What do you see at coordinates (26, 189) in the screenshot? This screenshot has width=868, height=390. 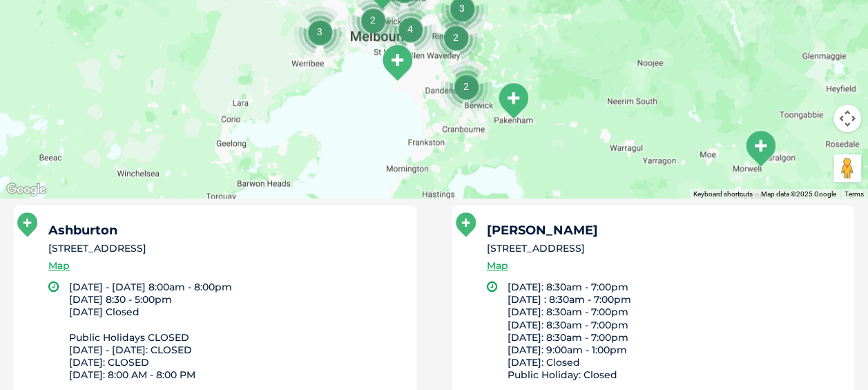 I see `a: Open this area in Google Maps (opens a new window)` at bounding box center [26, 189].